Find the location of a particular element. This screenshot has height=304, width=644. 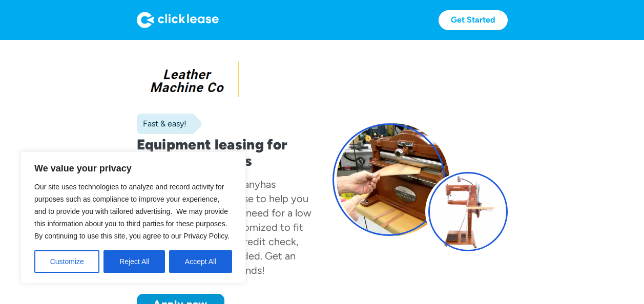

button: Customize is located at coordinates (67, 261).